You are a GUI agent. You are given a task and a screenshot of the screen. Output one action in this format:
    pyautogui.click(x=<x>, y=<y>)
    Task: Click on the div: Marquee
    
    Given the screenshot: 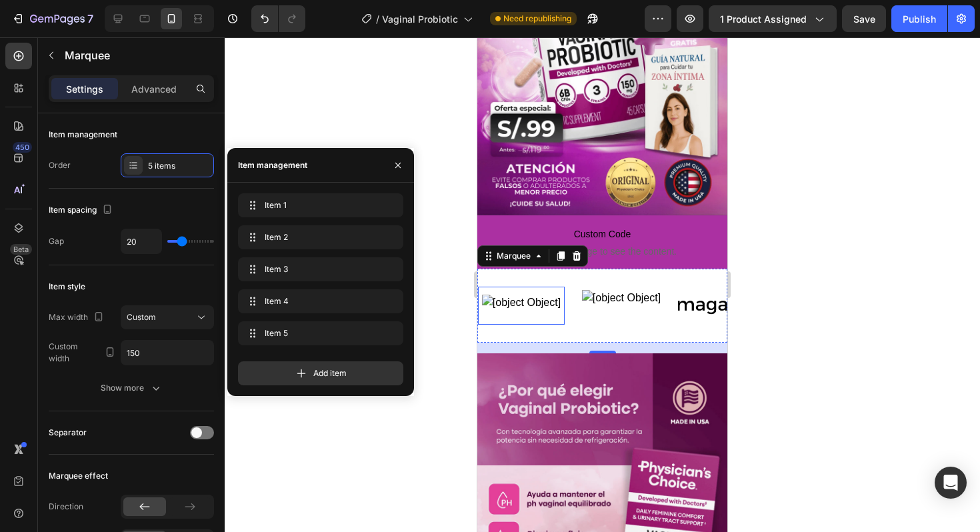 What is the action you would take?
    pyautogui.click(x=36, y=218)
    